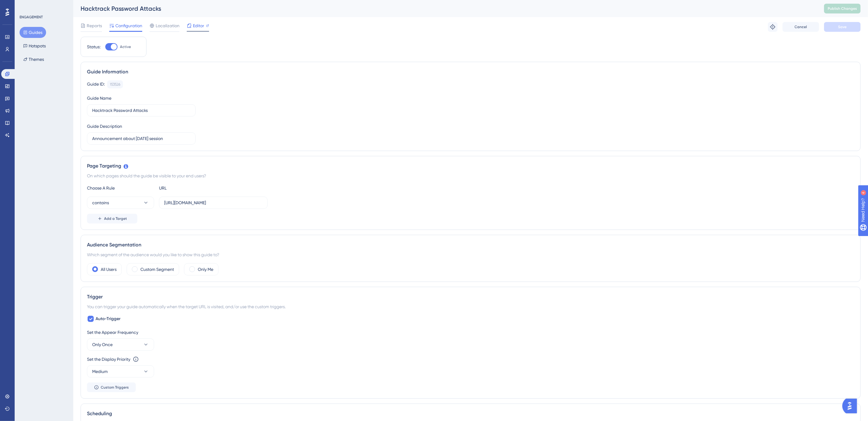 The image size is (868, 421). Describe the element at coordinates (470, 176) in the screenshot. I see `div: On which pages should the guide be visible to your end users?` at that location.